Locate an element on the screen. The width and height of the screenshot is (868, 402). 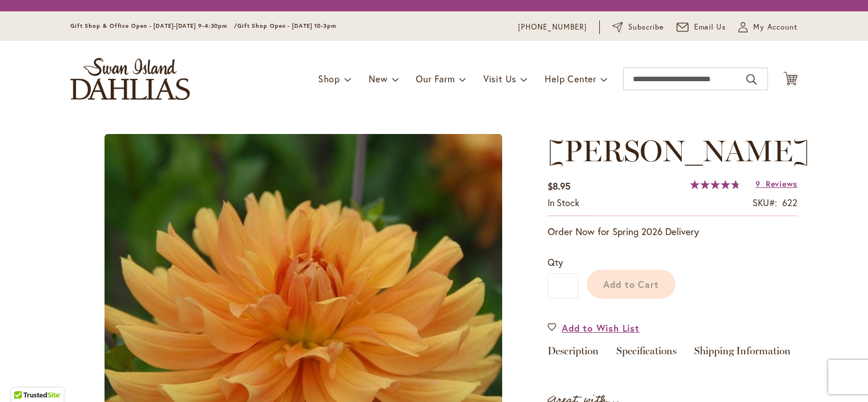
span: Add to Wish List is located at coordinates (600, 328).